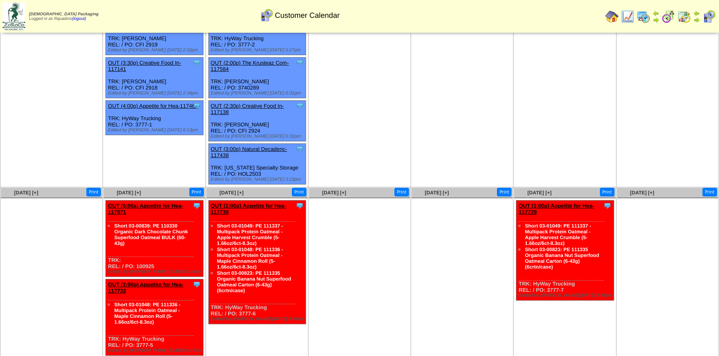 This screenshot has width=719, height=356. Describe the element at coordinates (14, 16) in the screenshot. I see `img: zoroco-logo-small.webp` at that location.